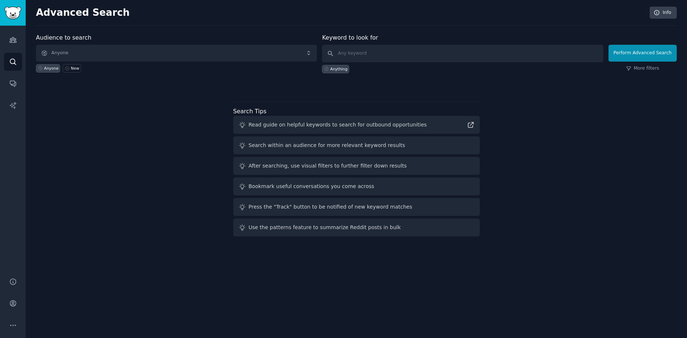 The width and height of the screenshot is (687, 338). Describe the element at coordinates (642, 69) in the screenshot. I see `a: More filters` at that location.